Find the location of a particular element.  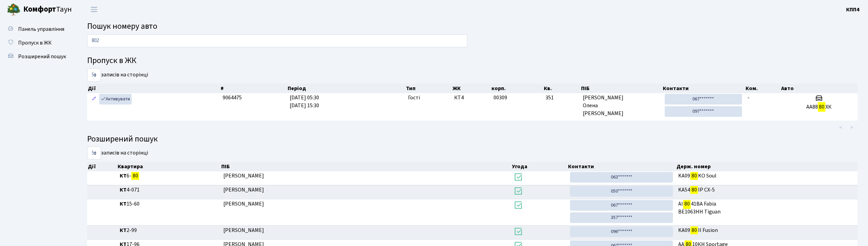

span: 4-071 is located at coordinates (169, 190).